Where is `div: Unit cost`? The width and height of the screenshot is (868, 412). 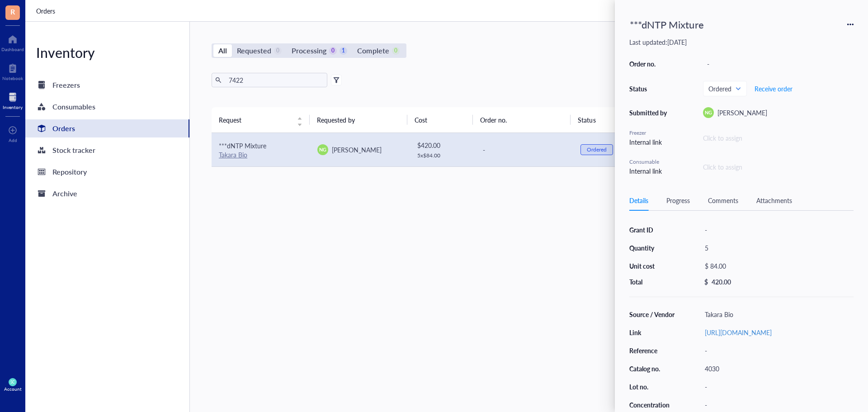 div: Unit cost is located at coordinates (652, 266).